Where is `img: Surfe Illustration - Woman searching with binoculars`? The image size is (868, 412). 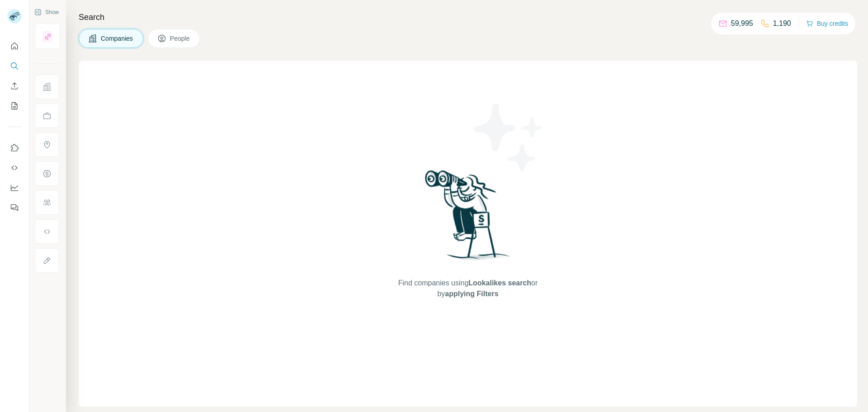 img: Surfe Illustration - Woman searching with binoculars is located at coordinates (468, 218).